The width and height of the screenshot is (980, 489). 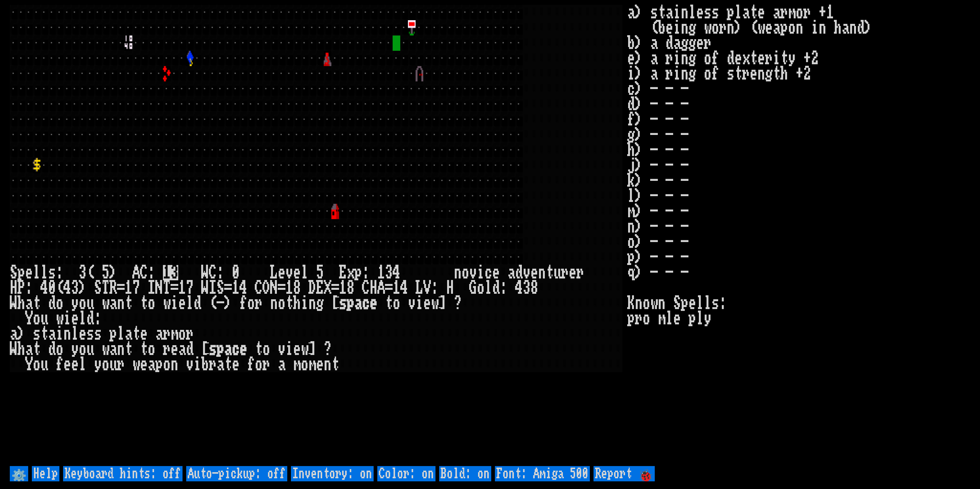 I want to click on input: Auto-pickup: off, so click(x=237, y=474).